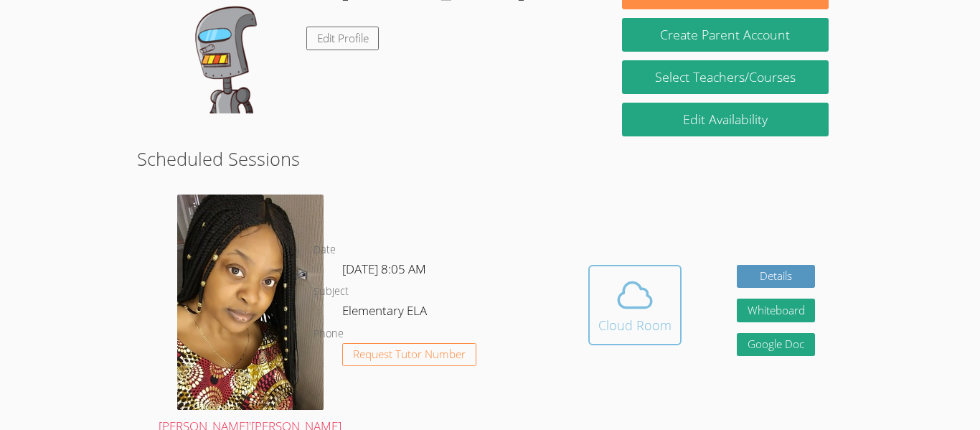  I want to click on dt: Phone, so click(329, 334).